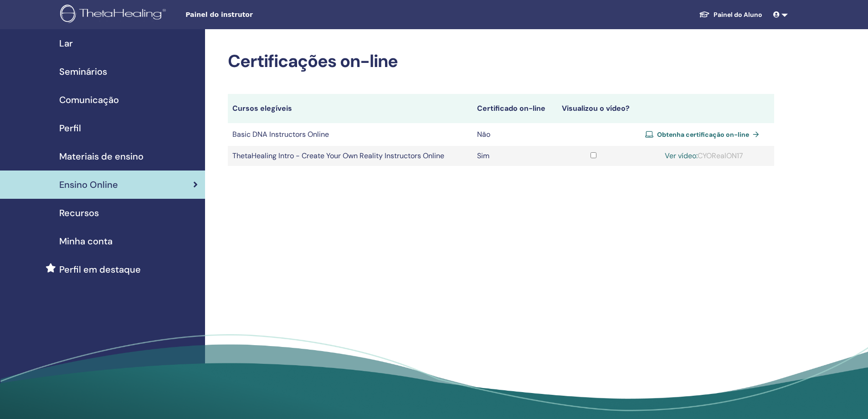 The height and width of the screenshot is (419, 868). Describe the element at coordinates (681, 156) in the screenshot. I see `a: Ver vídeo:` at that location.